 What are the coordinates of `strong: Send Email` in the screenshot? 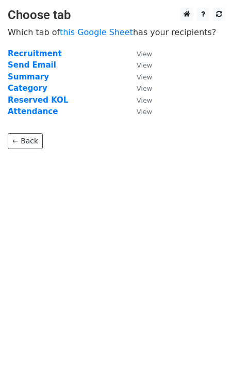 It's located at (32, 65).